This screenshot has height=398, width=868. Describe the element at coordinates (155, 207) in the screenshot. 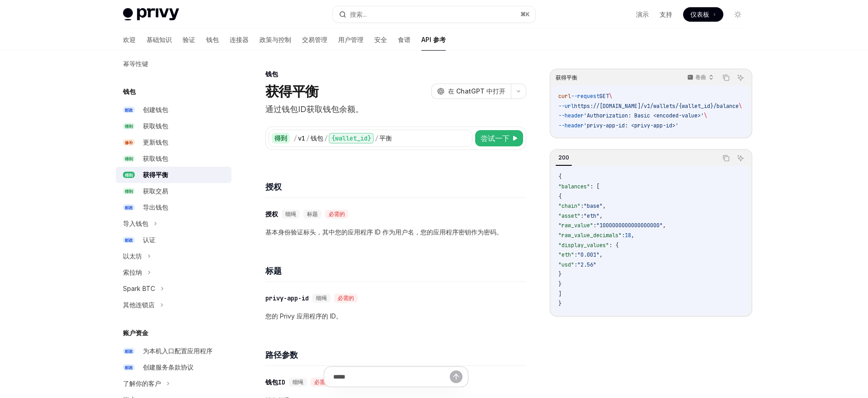

I see `font: 导出钱包` at that location.